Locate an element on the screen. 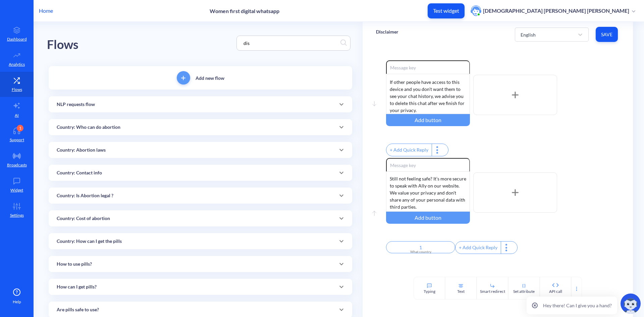  div: Still not feeling safe? It’s more secure to speak with Ally on our website. We value your privacy... is located at coordinates (428, 192).